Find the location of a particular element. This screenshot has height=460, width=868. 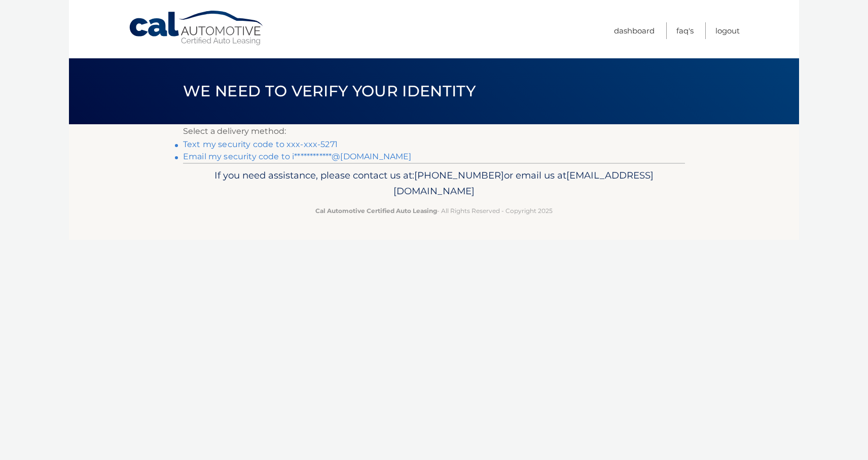

p: If you need assistance, please contact us at: or email us at is located at coordinates (434, 184).